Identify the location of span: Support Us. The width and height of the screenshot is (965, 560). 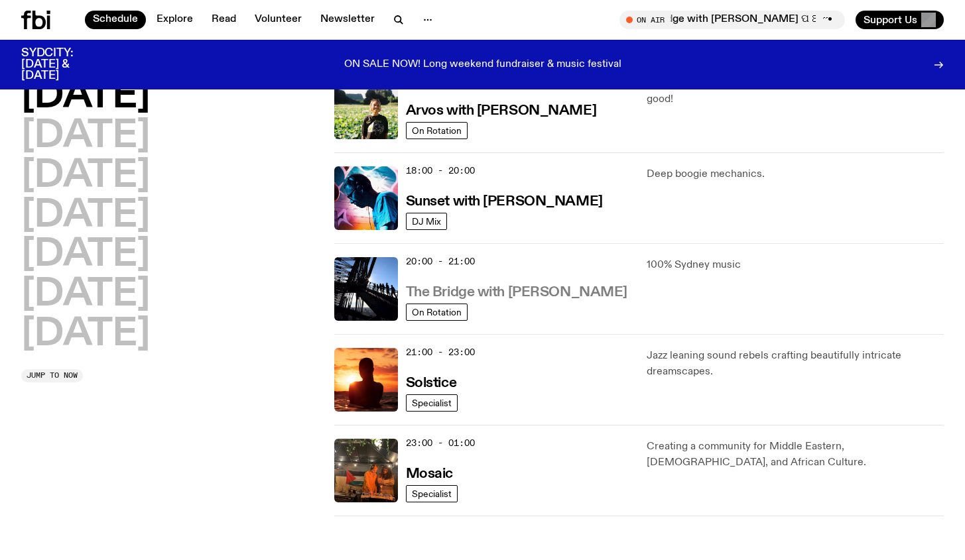
(890, 20).